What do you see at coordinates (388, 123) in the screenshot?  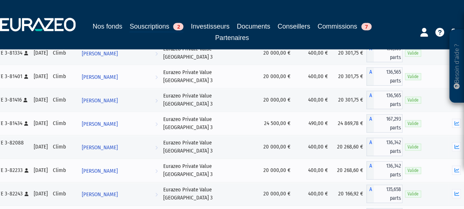 I see `span: 167,293 parts` at bounding box center [388, 123].